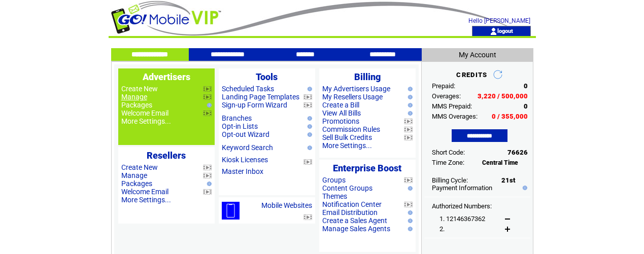 The image size is (644, 254). What do you see at coordinates (448, 163) in the screenshot?
I see `span: Time Zone:` at bounding box center [448, 163].